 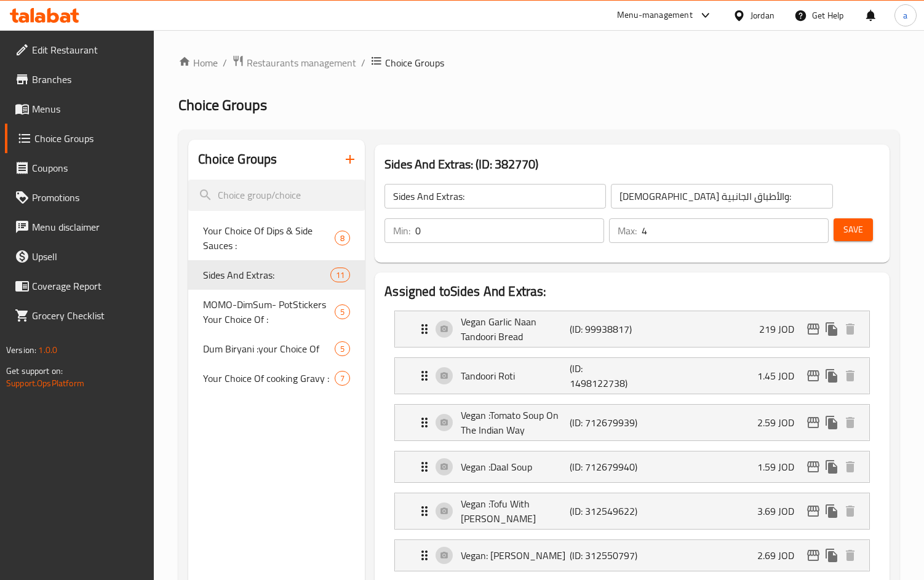 I want to click on a: Menu disclaimer, so click(x=80, y=227).